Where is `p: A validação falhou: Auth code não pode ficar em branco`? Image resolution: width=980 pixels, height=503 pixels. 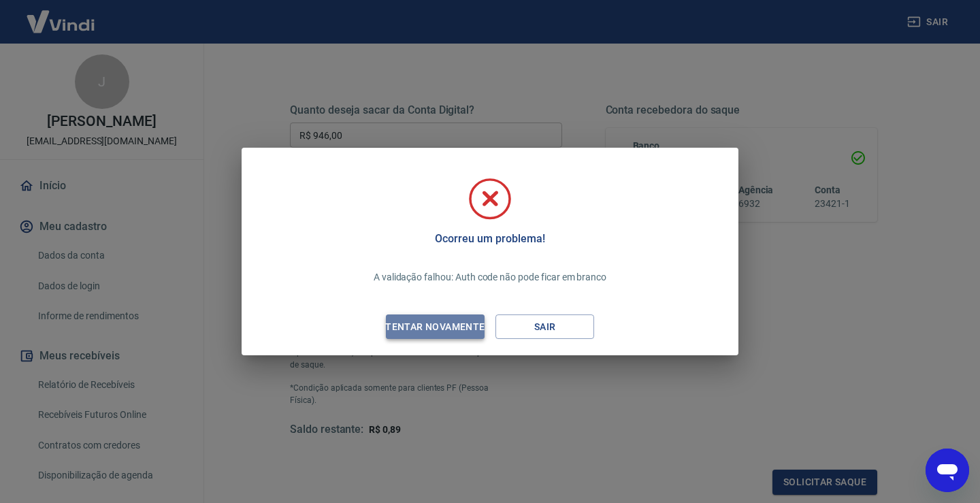 p: A validação falhou: Auth code não pode ficar em branco is located at coordinates (490, 277).